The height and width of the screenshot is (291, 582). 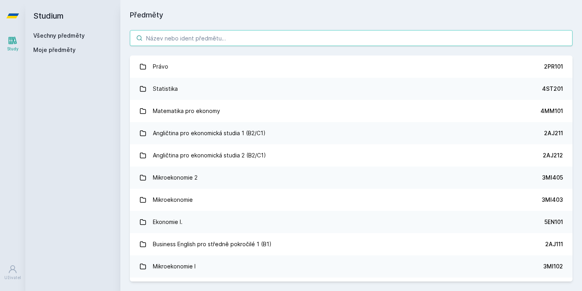 I want to click on div: Business English pro středně pokročilé 1 (B1), so click(x=212, y=244).